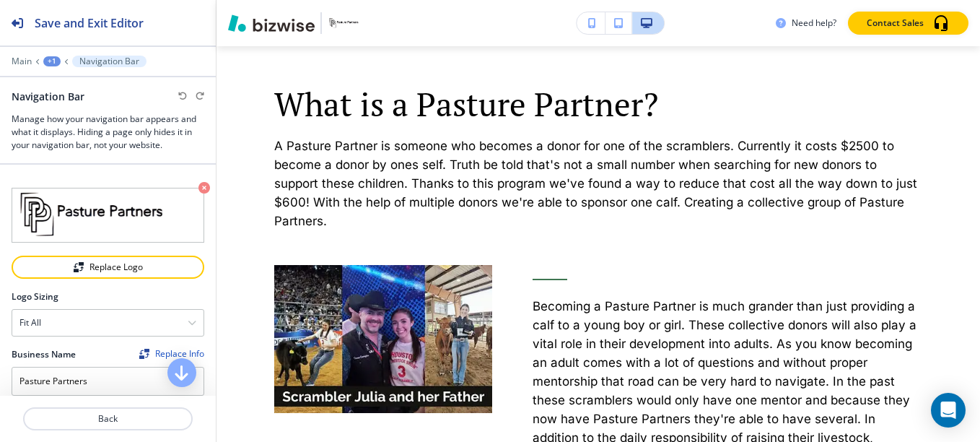 The height and width of the screenshot is (442, 980). I want to click on img: logo, so click(108, 215).